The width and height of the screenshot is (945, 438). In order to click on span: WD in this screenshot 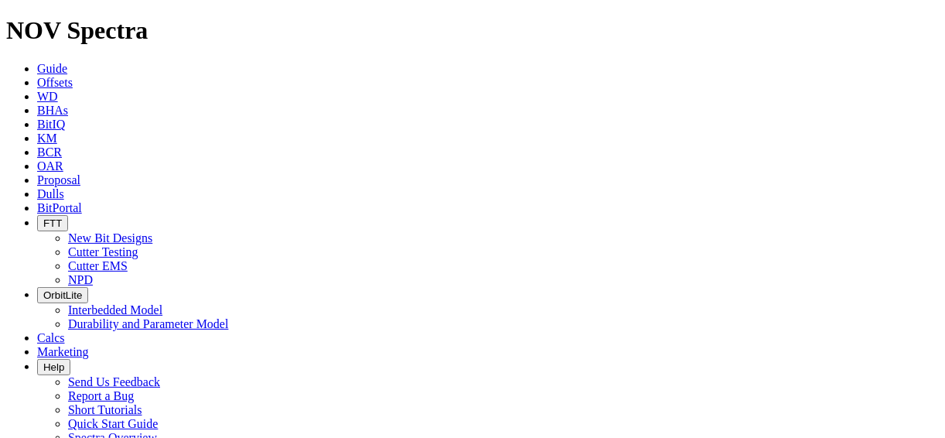, I will do `click(47, 96)`.